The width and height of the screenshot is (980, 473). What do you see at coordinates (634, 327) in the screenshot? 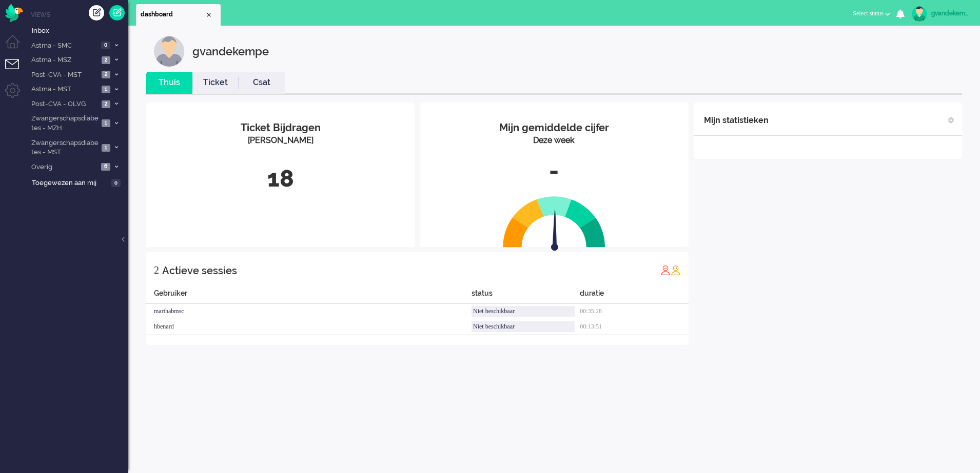
I see `div: 00:13:51` at bounding box center [634, 327].